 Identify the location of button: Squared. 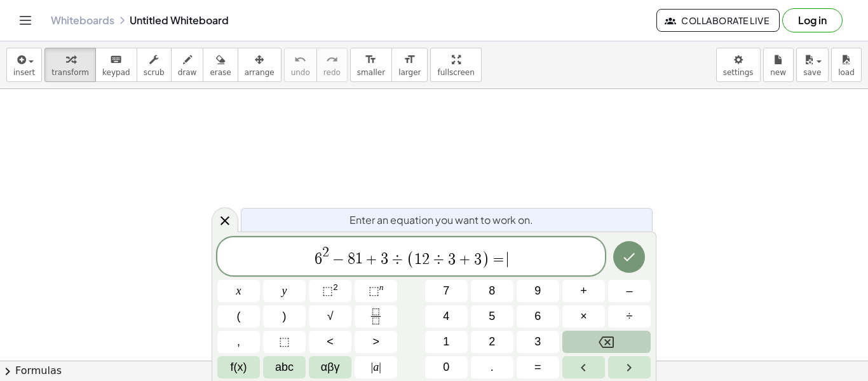
(330, 291).